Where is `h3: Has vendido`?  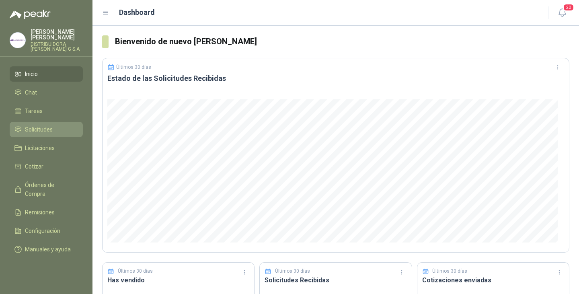
h3: Has vendido is located at coordinates (178, 280).